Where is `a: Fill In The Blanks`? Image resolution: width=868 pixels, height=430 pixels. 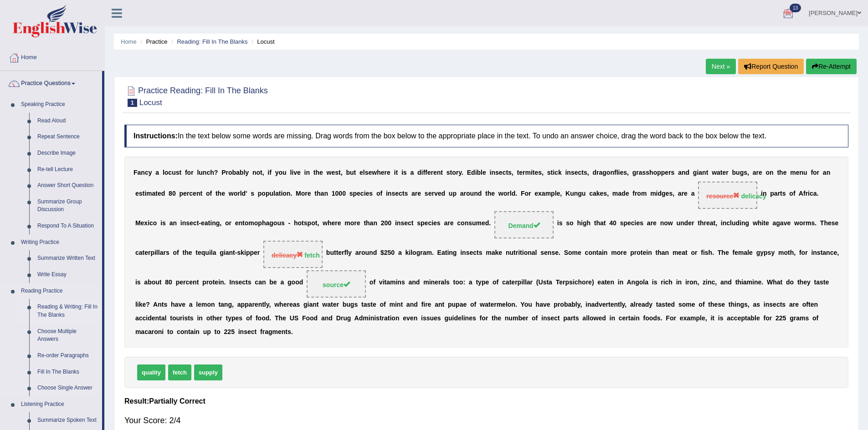
a: Fill In The Blanks is located at coordinates (67, 372).